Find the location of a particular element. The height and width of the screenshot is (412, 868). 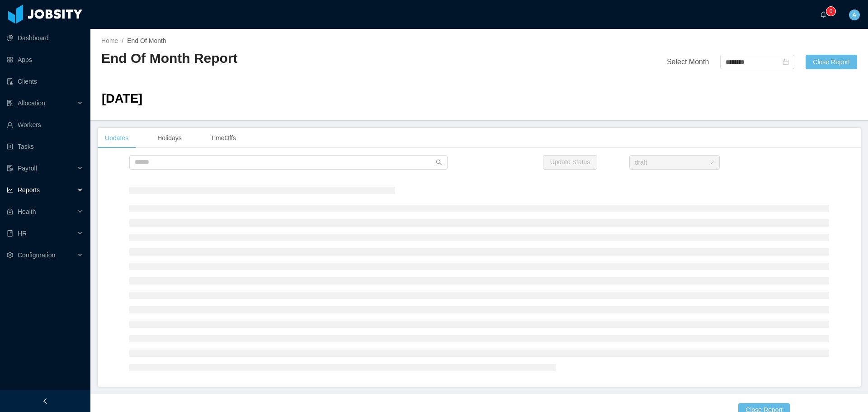

span: Configuration is located at coordinates (36, 255).